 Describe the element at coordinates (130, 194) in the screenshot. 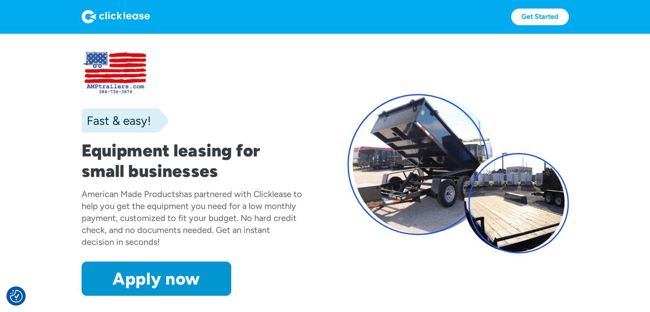

I see `div: American Made Products` at that location.